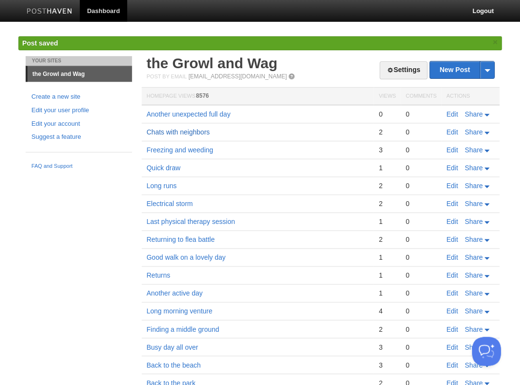 The height and width of the screenshot is (385, 520). What do you see at coordinates (202, 96) in the screenshot?
I see `span: 8576` at bounding box center [202, 96].